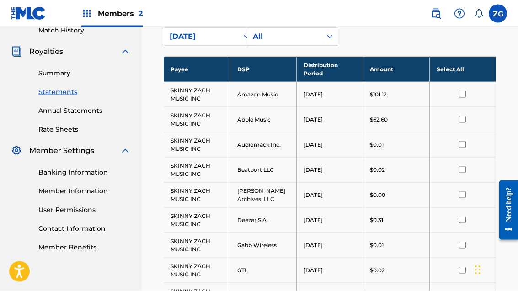  Describe the element at coordinates (62, 151) in the screenshot. I see `span: Member Settings` at that location.